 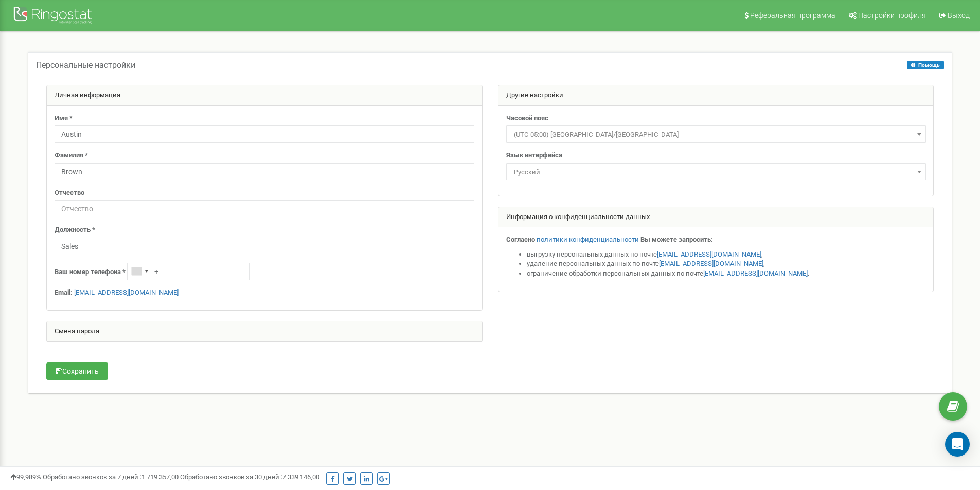 I want to click on input: Фамилия, so click(x=264, y=172).